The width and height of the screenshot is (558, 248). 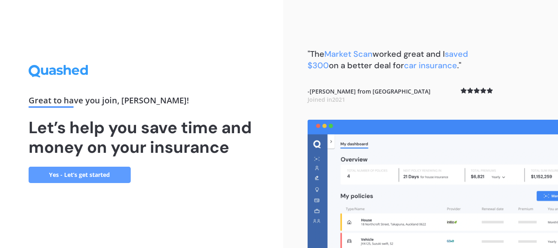 I want to click on a: Yes - Let’s get started, so click(x=80, y=175).